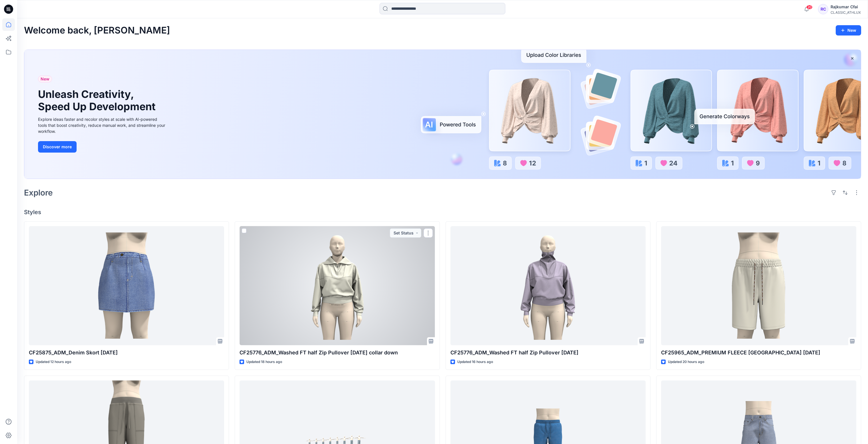  What do you see at coordinates (126, 285) in the screenshot?
I see `a: CF25875_ADM_Denim Skort 25AUG25` at bounding box center [126, 285].